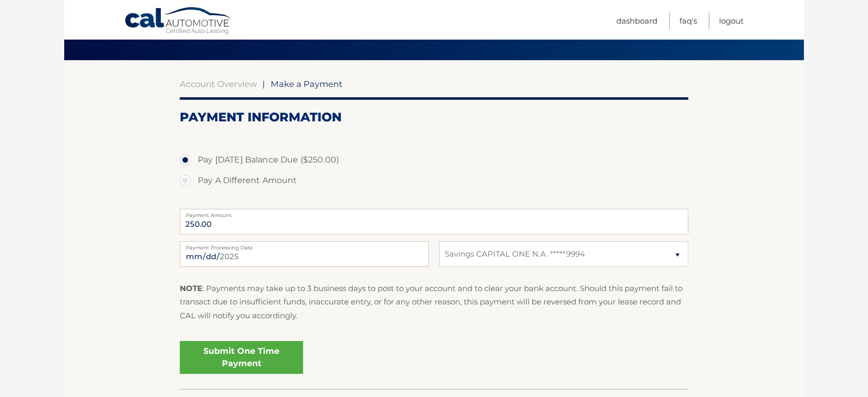  What do you see at coordinates (434, 117) in the screenshot?
I see `h2: Payment Information` at bounding box center [434, 117].